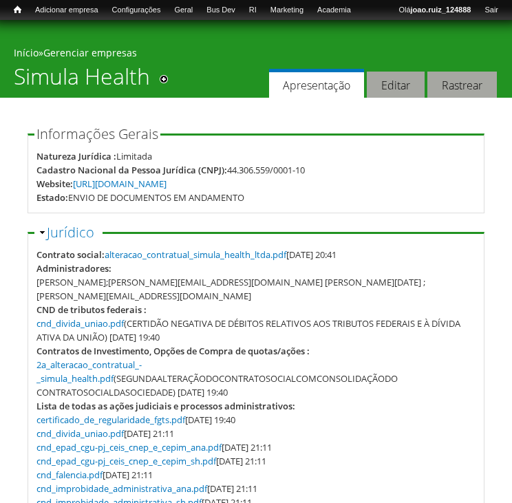 The width and height of the screenshot is (512, 503). What do you see at coordinates (67, 10) in the screenshot?
I see `a: Adicionar empresa` at bounding box center [67, 10].